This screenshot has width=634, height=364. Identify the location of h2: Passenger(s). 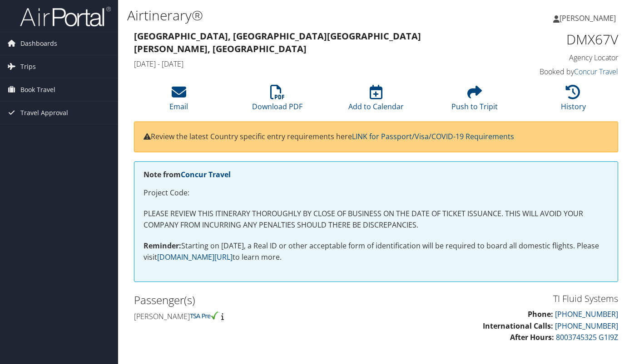
(252, 300).